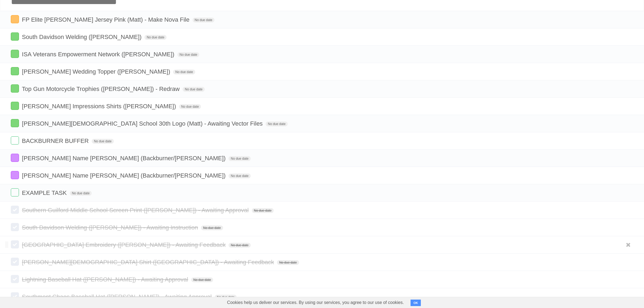 This screenshot has height=308, width=644. I want to click on button: OK, so click(416, 303).